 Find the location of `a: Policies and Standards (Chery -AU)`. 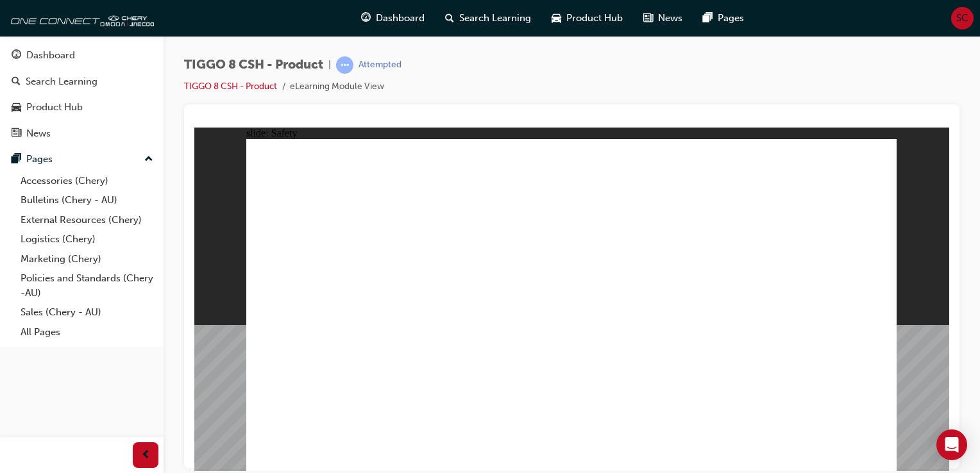

a: Policies and Standards (Chery -AU) is located at coordinates (87, 285).